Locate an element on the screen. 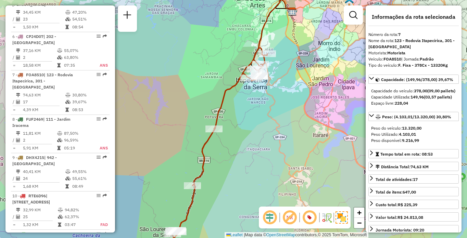 Image resolution: width=467 pixels, height=238 pixels. strong: 7 is located at coordinates (399, 34).